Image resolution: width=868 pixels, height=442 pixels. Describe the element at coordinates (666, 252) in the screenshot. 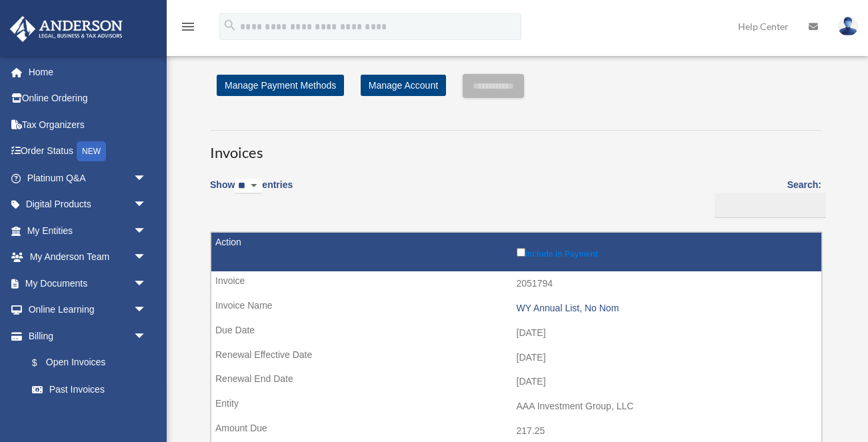

I see `label: Include in Payment` at that location.